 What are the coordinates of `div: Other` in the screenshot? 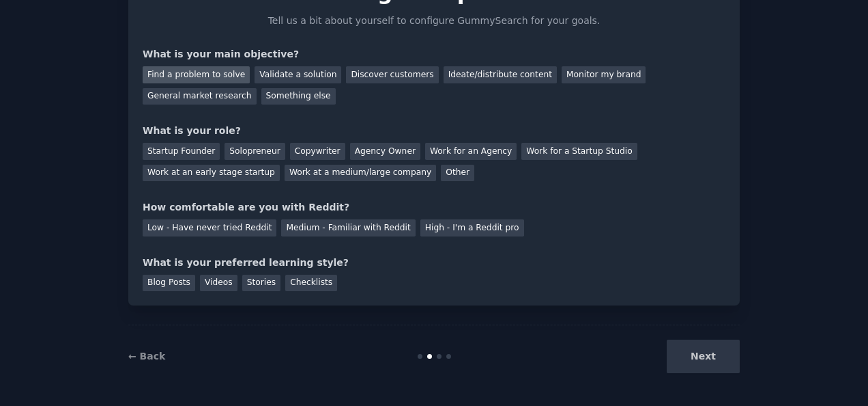 It's located at (457, 173).